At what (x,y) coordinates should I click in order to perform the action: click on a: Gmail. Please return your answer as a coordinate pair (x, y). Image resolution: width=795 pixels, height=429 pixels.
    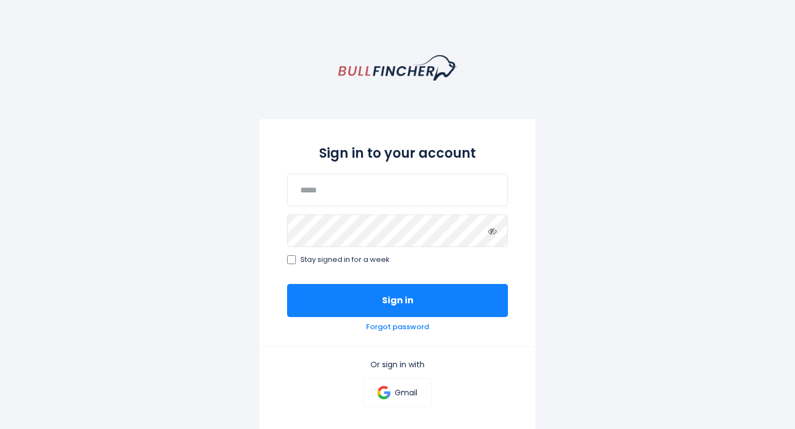
    Looking at the image, I should click on (397, 393).